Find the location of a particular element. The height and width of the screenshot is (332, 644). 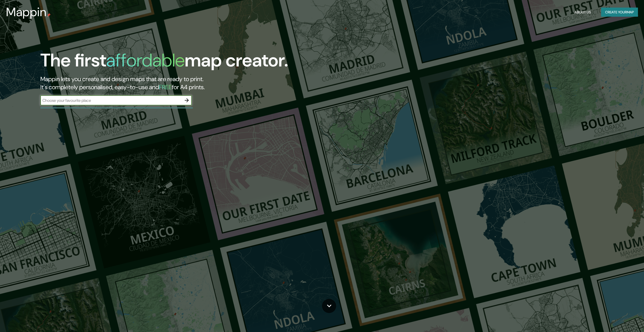

img: mappin-pin is located at coordinates (49, 15).